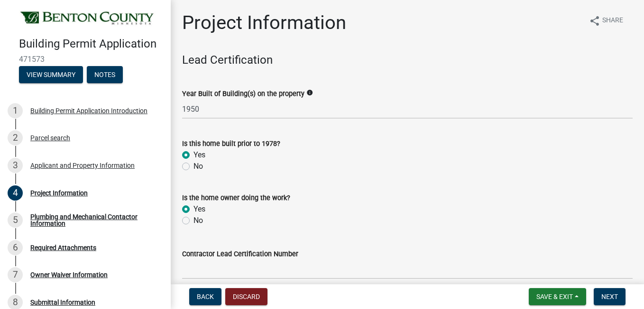  Describe the element at coordinates (89, 111) in the screenshot. I see `div: Building Permit Application Introduction` at that location.